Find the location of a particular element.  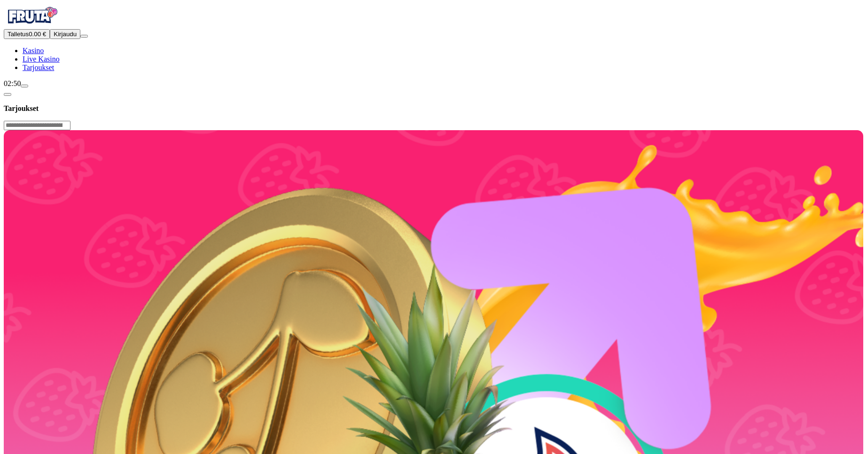

h3: Tarjoukset is located at coordinates (433, 108).